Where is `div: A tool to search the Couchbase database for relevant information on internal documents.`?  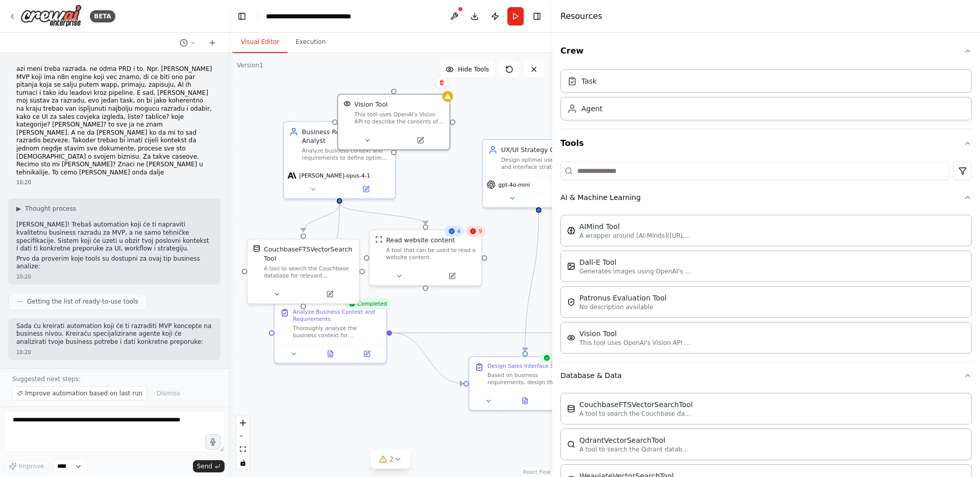 div: A tool to search the Couchbase database for relevant information on internal documents. is located at coordinates (309, 272).